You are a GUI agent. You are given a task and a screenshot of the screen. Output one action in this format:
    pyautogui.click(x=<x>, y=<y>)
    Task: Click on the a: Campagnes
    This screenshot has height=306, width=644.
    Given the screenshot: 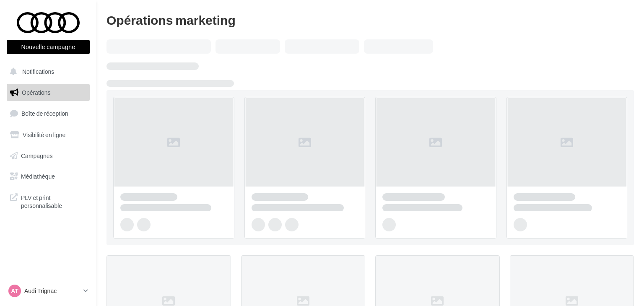 What is the action you would take?
    pyautogui.click(x=48, y=156)
    